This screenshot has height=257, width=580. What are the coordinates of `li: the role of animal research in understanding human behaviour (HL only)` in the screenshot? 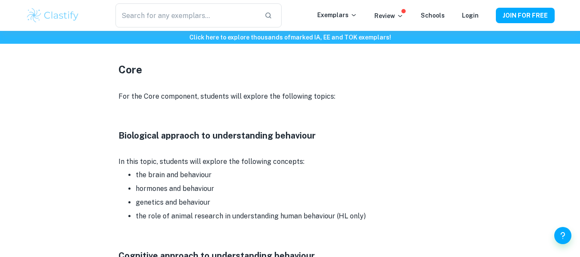 It's located at (299, 216).